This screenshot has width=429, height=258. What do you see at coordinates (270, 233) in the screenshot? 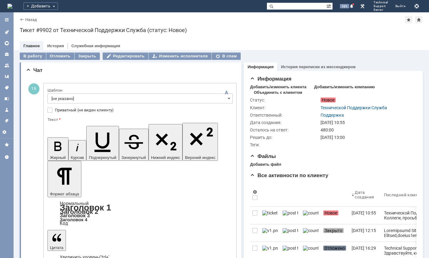
I see `a: v1.png` at bounding box center [270, 233].